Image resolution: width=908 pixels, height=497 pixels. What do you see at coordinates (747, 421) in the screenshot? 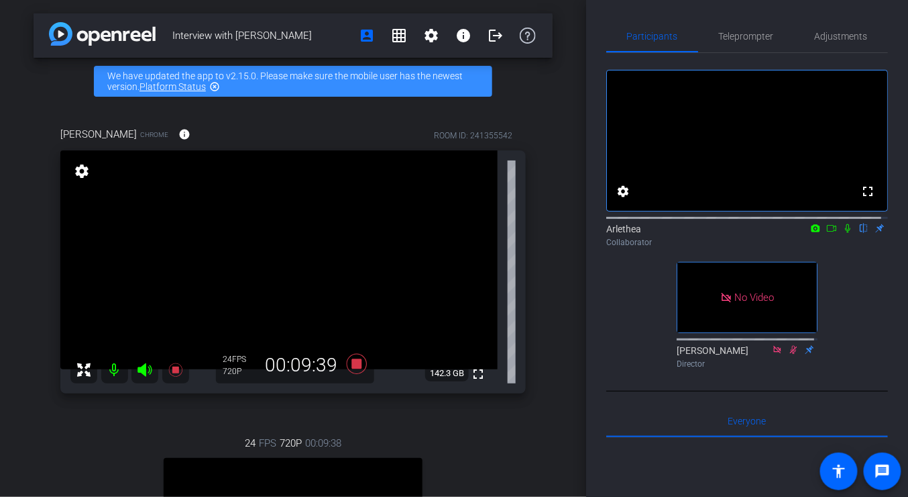
I see `span: Everyone` at bounding box center [747, 421].